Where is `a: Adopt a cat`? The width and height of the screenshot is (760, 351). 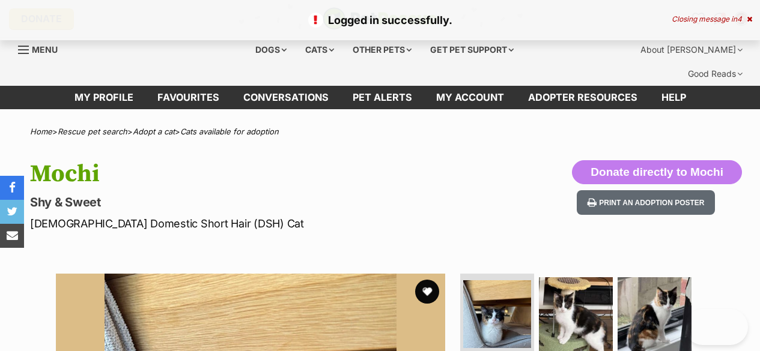 a: Adopt a cat is located at coordinates (154, 132).